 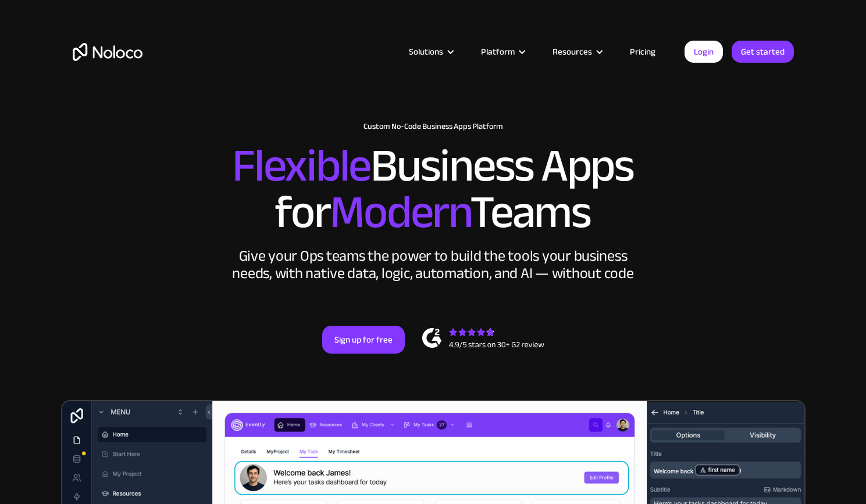 What do you see at coordinates (108, 52) in the screenshot?
I see `a: home` at bounding box center [108, 52].